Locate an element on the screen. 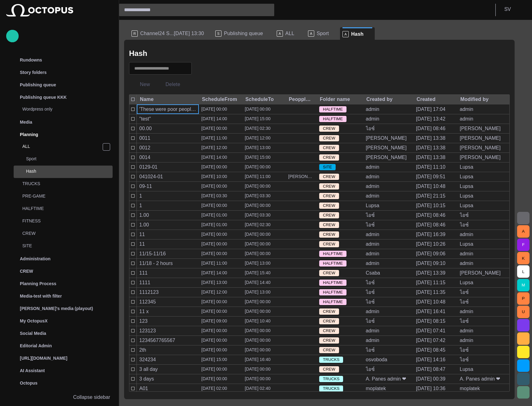 The height and width of the screenshot is (406, 532). div: 1234567765567 is located at coordinates (157, 340).